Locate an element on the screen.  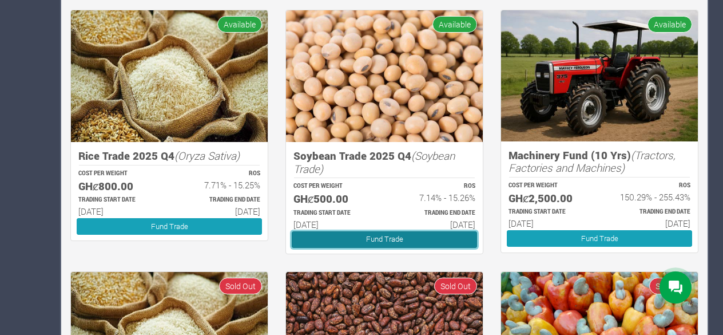
h5: GHȼ2,500.00 is located at coordinates (549, 198).